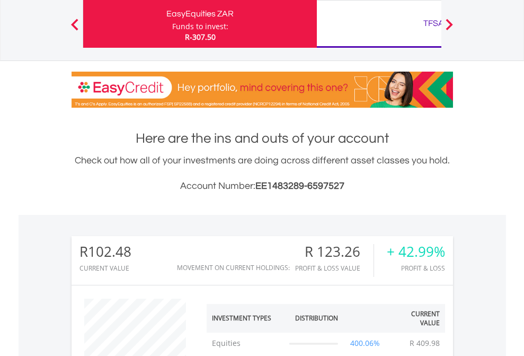  Describe the element at coordinates (262, 173) in the screenshot. I see `div: Check out how all of your investments are doing across different asset classes you hold.` at that location.